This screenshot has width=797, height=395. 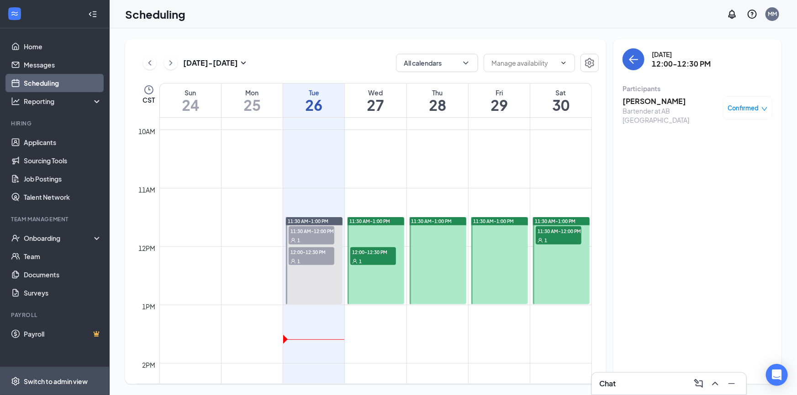 I want to click on a: August 24, 2025, so click(x=190, y=100).